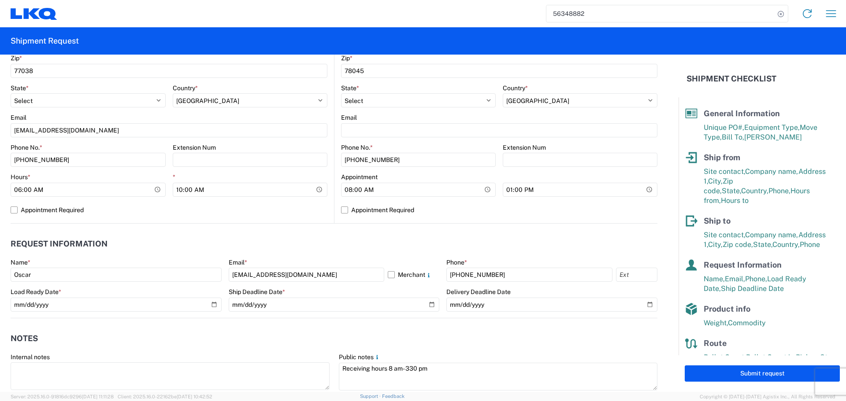 Image resolution: width=846 pixels, height=401 pixels. What do you see at coordinates (810, 245) in the screenshot?
I see `span: Phone` at bounding box center [810, 245].